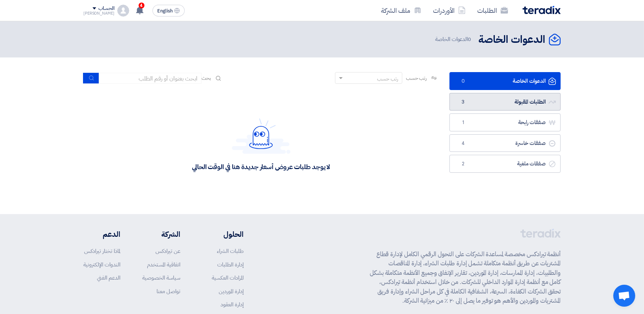 The width and height of the screenshot is (644, 314). I want to click on img: profile_test.png, so click(123, 11).